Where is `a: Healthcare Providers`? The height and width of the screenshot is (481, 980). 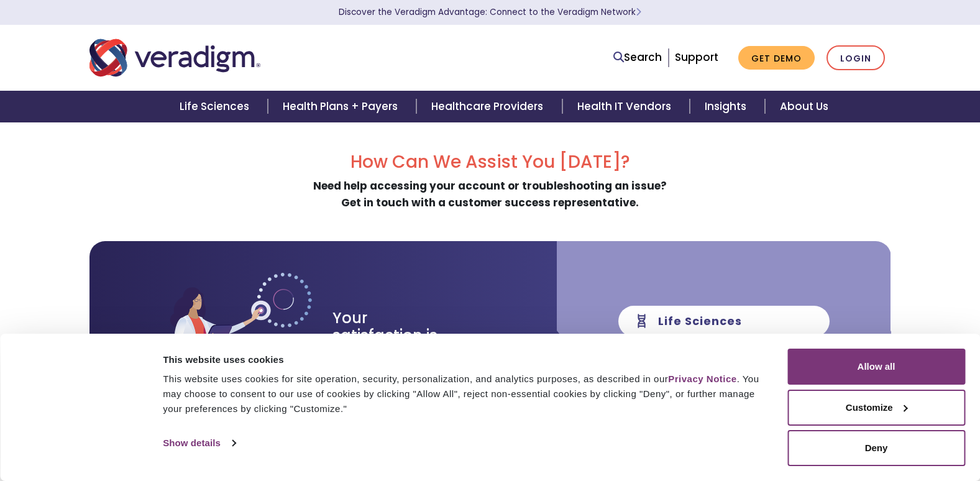 a: Healthcare Providers is located at coordinates (489, 106).